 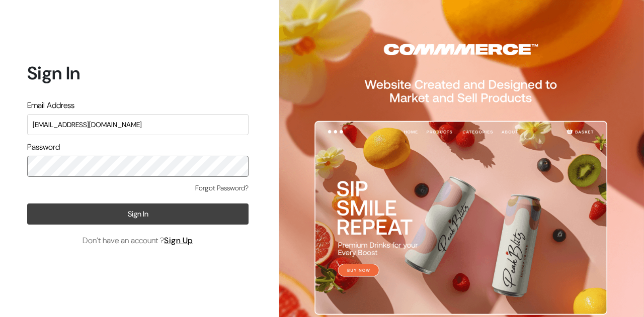 I want to click on h1: Sign In, so click(x=137, y=73).